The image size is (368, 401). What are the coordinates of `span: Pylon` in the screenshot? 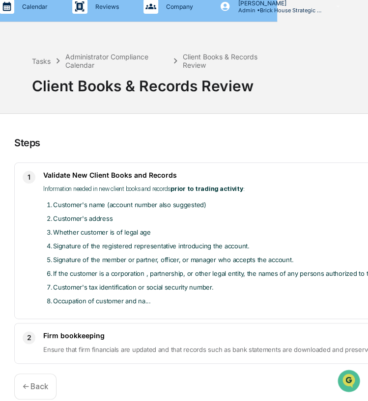 It's located at (108, 170).